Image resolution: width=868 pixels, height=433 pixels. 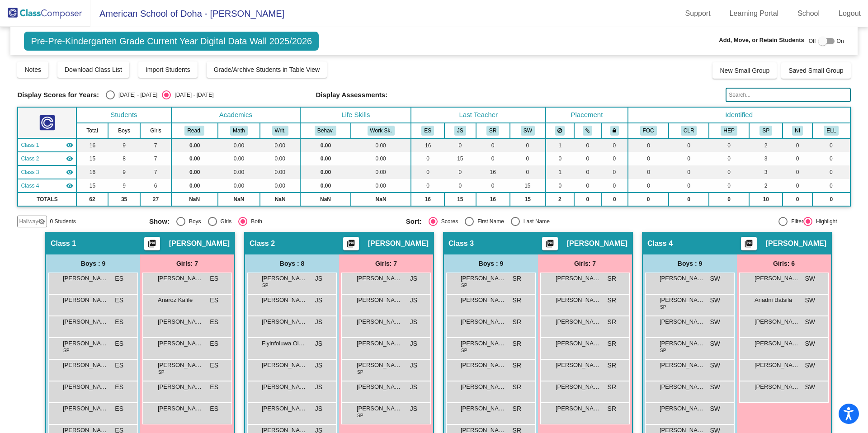 I want to click on button: Behav., so click(x=326, y=131).